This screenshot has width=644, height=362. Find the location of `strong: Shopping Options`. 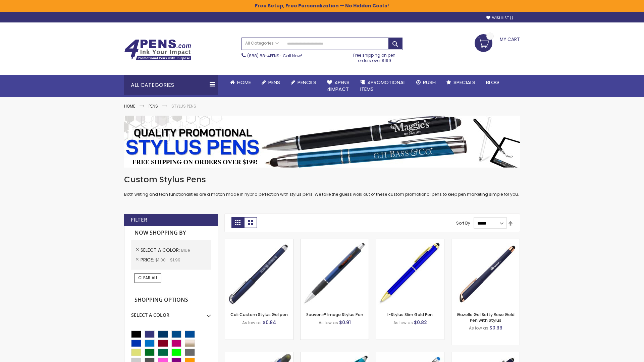

strong: Shopping Options is located at coordinates (171, 300).